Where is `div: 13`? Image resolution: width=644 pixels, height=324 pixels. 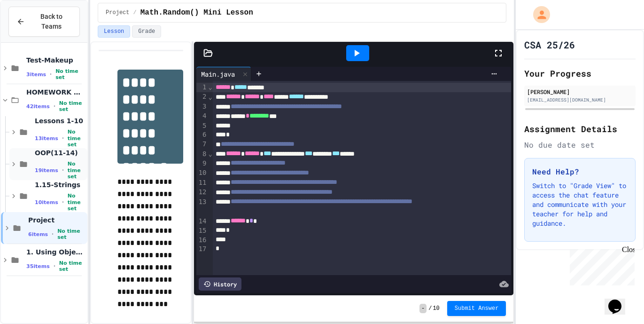 div: 13 is located at coordinates (202, 207).